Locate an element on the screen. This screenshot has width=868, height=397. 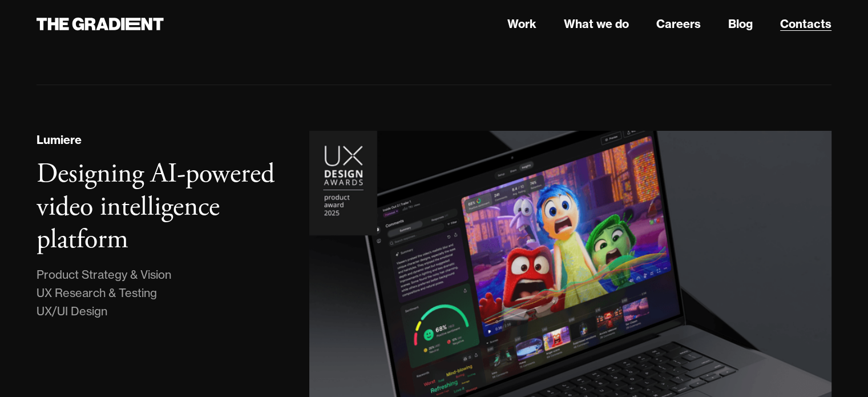
div: Lumiere is located at coordinates (58, 140).